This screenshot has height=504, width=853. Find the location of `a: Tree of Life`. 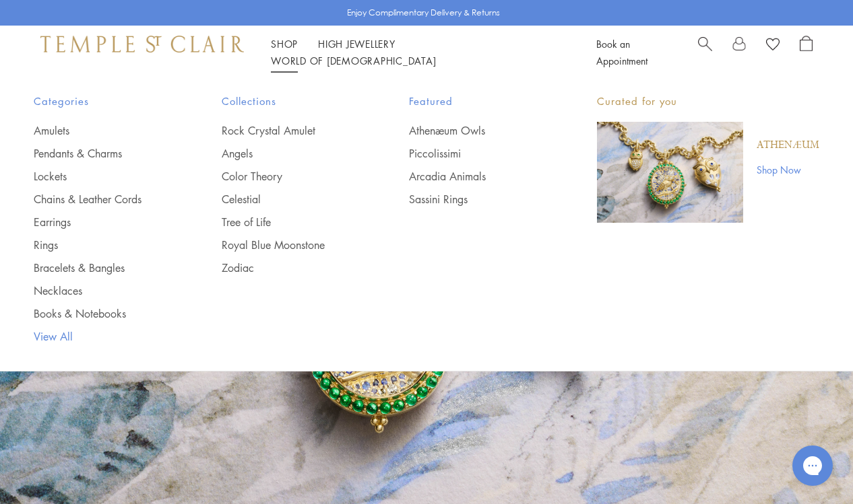

a: Tree of Life is located at coordinates (288, 223).